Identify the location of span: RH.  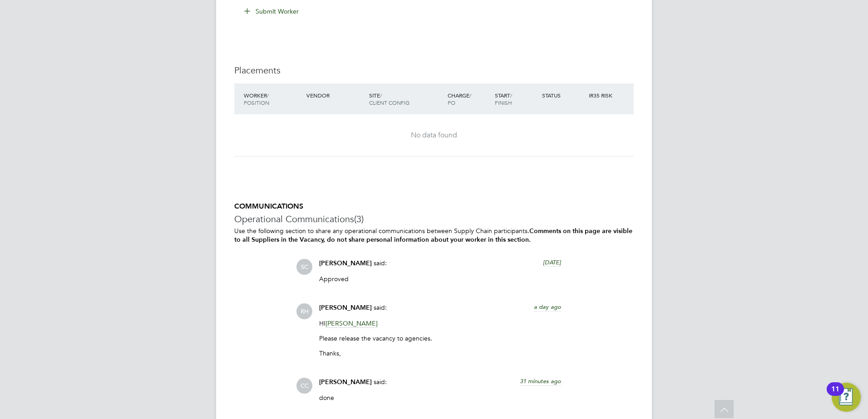
(304, 312).